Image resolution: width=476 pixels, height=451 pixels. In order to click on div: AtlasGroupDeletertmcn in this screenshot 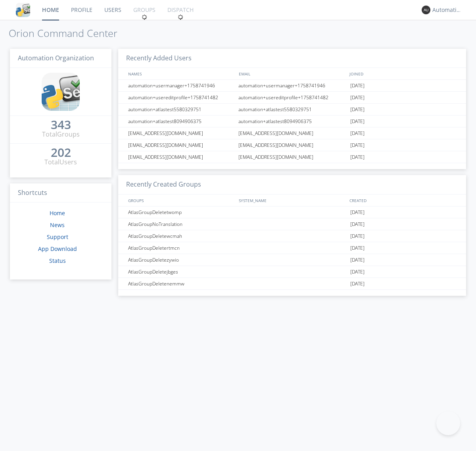, I will do `click(181, 248)`.